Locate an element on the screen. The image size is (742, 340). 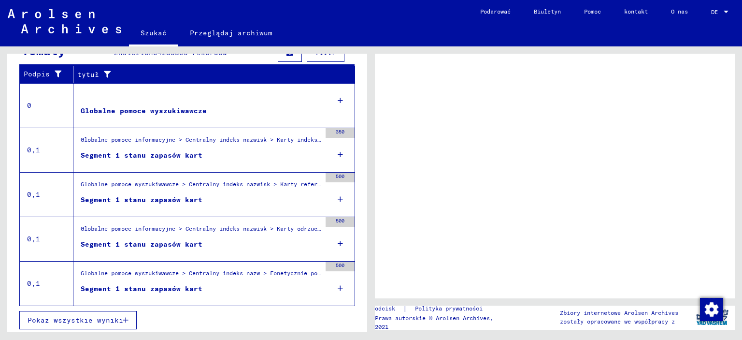
font: Globalne pomoce wyszukiwawcze > Centralny indeks nazwisk > Karty referencyjne i oryginały znalezi... is located at coordinates (346, 184).